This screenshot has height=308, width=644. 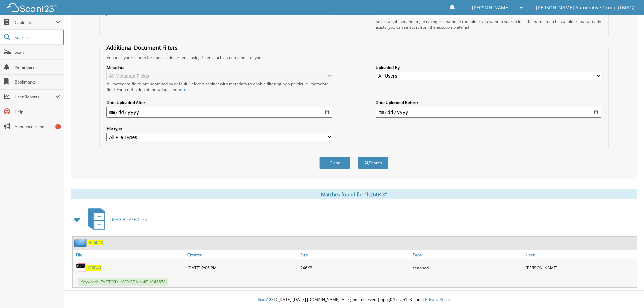 I want to click on label: File type, so click(x=219, y=128).